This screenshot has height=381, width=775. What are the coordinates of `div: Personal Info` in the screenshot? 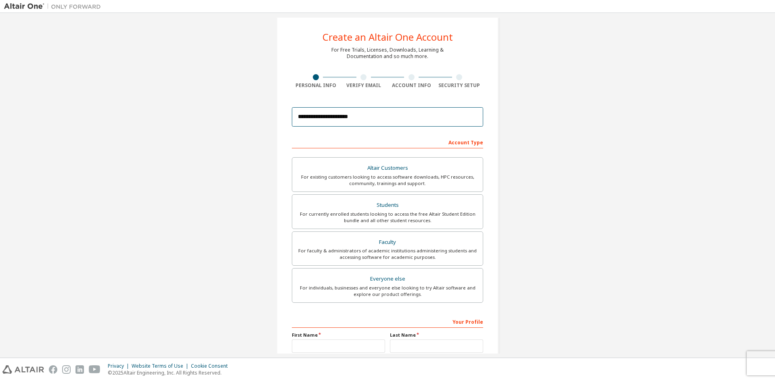 It's located at (315, 86).